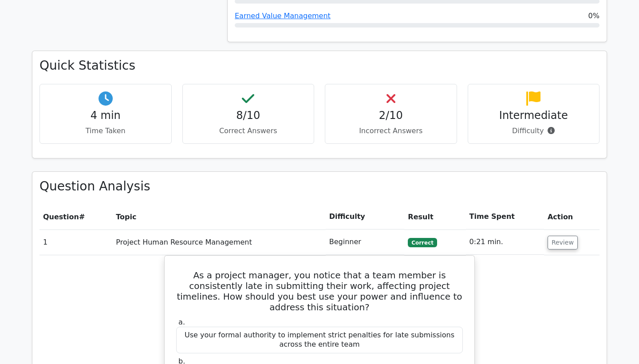  What do you see at coordinates (106, 131) in the screenshot?
I see `p: Time Taken` at bounding box center [106, 131].